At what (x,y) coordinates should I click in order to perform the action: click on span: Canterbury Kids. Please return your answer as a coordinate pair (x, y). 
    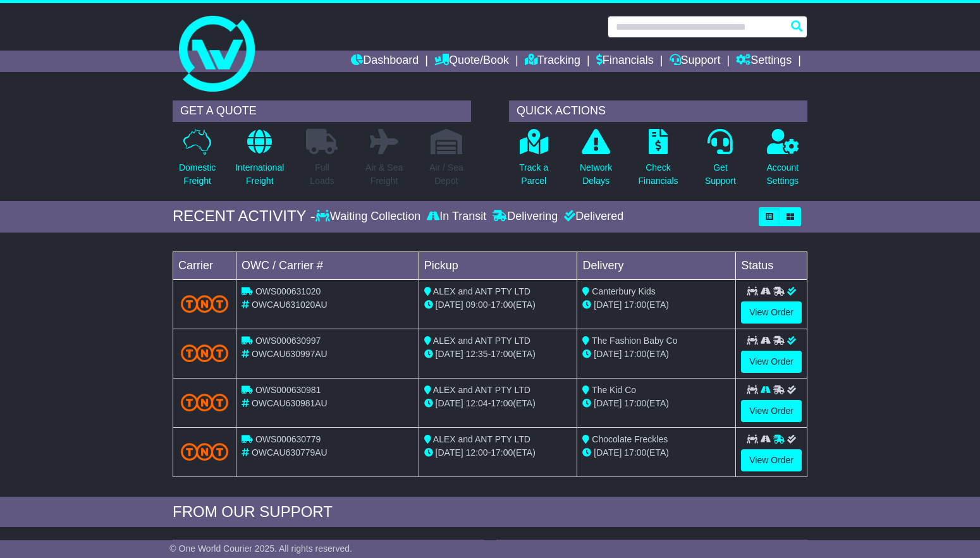
    Looking at the image, I should click on (624, 292).